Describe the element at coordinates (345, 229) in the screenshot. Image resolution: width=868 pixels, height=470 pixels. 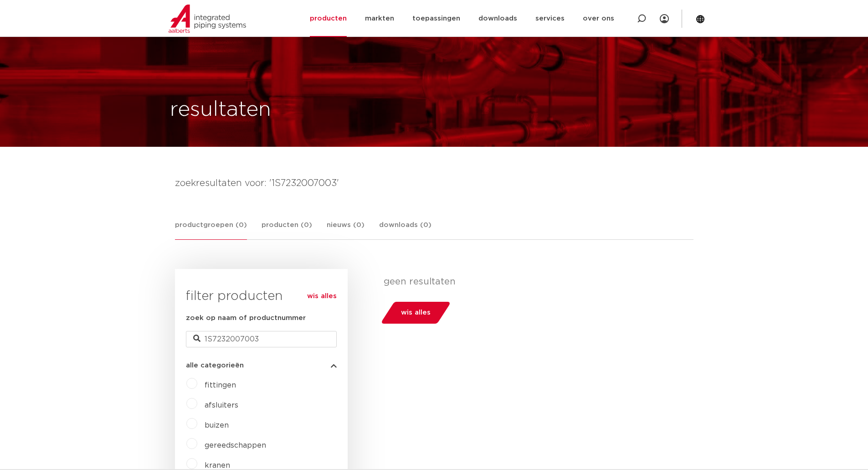
I see `a: nieuws (0)` at that location.